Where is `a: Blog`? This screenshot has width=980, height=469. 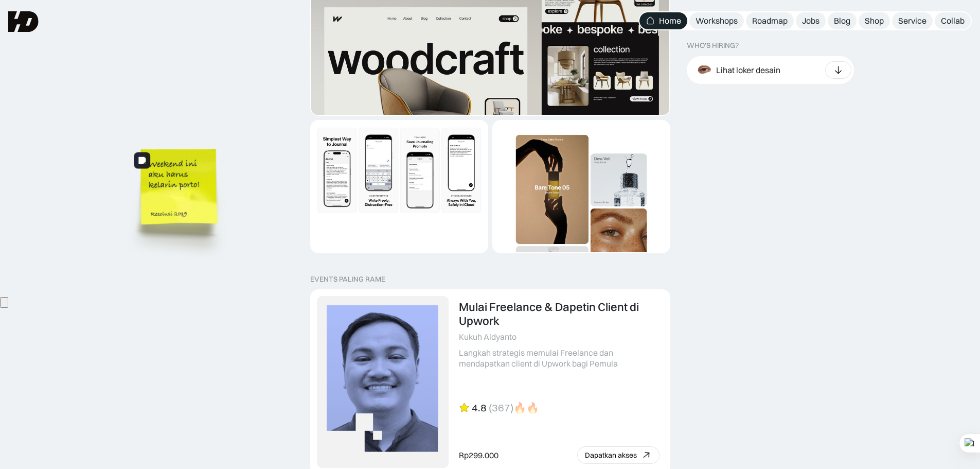
a: Blog is located at coordinates (842, 20).